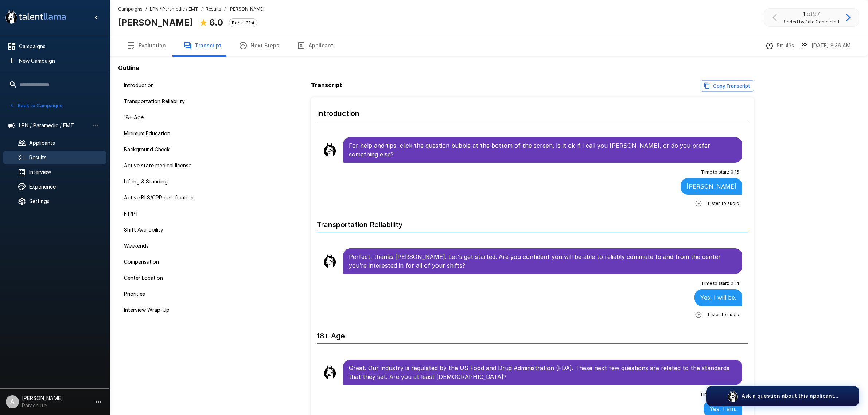  Describe the element at coordinates (786, 46) in the screenshot. I see `p: 5m 43s` at that location.